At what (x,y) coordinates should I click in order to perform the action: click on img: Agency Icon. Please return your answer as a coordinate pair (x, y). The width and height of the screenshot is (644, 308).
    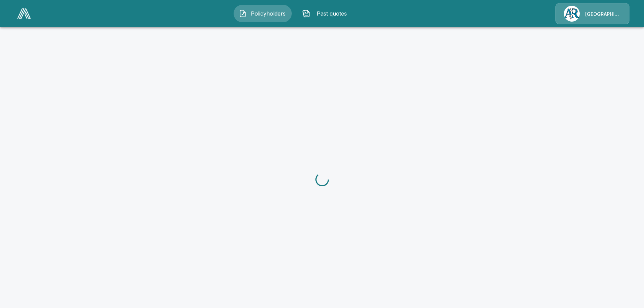
    Looking at the image, I should click on (571, 13).